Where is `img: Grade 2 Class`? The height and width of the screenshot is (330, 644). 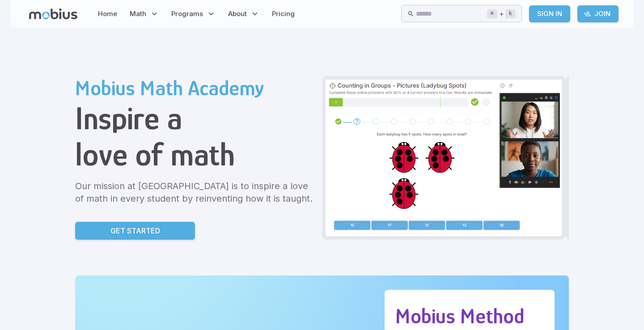 img: Grade 2 Class is located at coordinates (444, 158).